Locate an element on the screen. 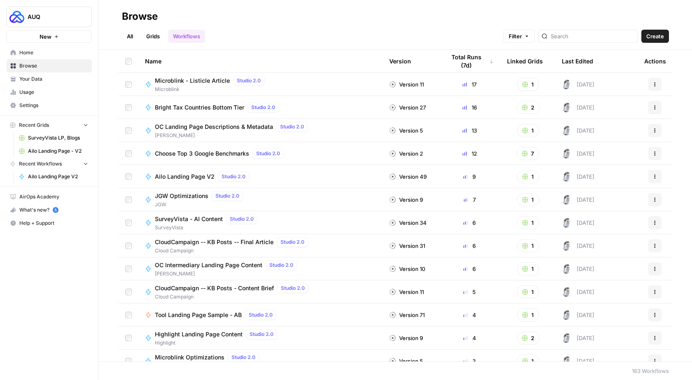  span: Recent Workflows is located at coordinates (40, 164).